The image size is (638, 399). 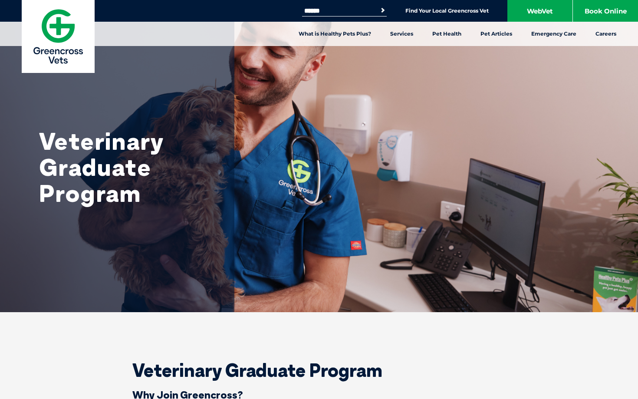 I want to click on a: Emergency Care, so click(x=554, y=34).